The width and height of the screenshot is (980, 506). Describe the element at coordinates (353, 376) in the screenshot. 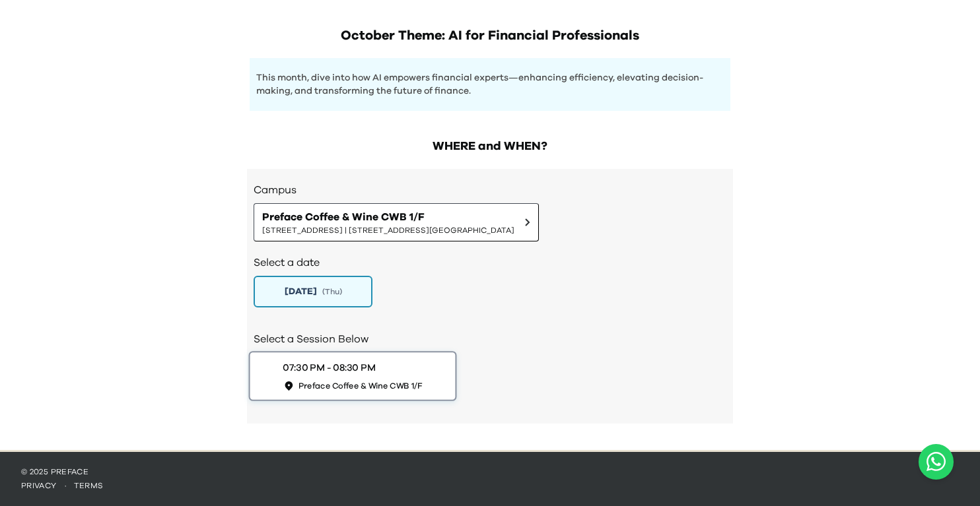

I see `button: 07:30 PM - 08:30 PMPreface Coffee & Wine CWB 1/F` at that location.